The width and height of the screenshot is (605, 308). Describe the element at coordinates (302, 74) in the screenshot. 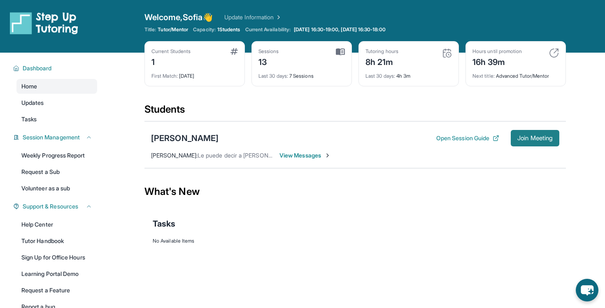

I see `div: 7 Sessions` at that location.